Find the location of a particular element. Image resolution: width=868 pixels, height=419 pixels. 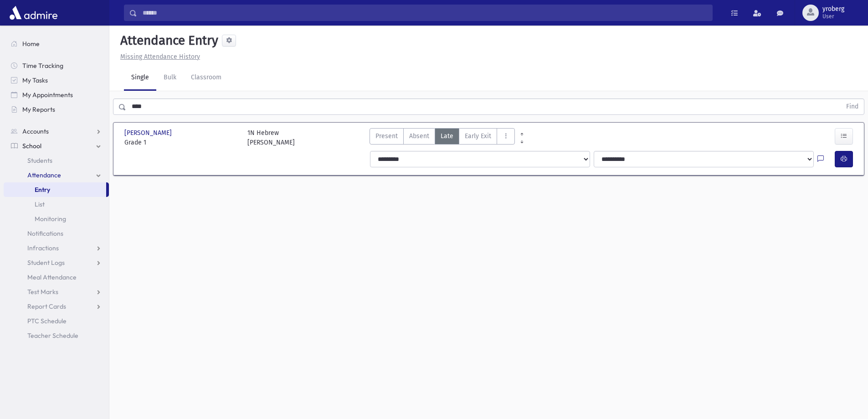

span: Entry is located at coordinates (42, 190).